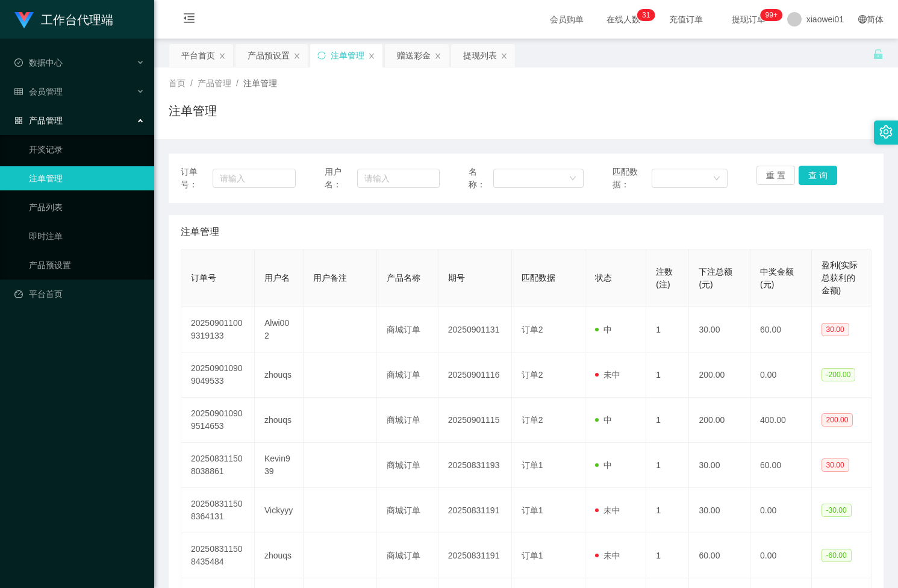  I want to click on span: 注数(注), so click(664, 277).